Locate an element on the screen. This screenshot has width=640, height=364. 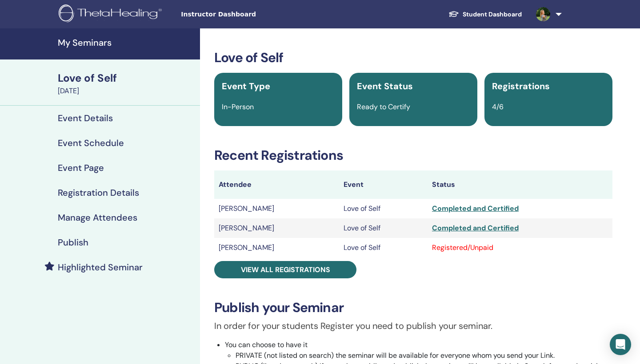
img: graduation-cap-white.svg is located at coordinates (454, 14).